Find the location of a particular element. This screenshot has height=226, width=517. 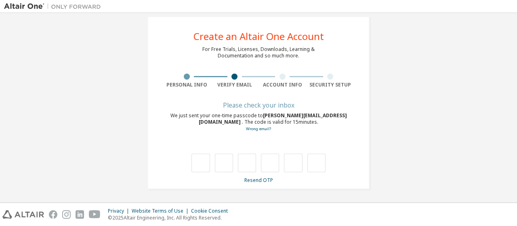

p: © 2025 Altair Engineering, Inc. All Rights Reserved. is located at coordinates (170, 217).